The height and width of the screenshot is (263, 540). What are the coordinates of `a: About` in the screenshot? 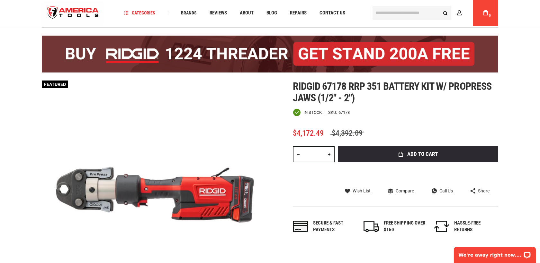 It's located at (246, 13).